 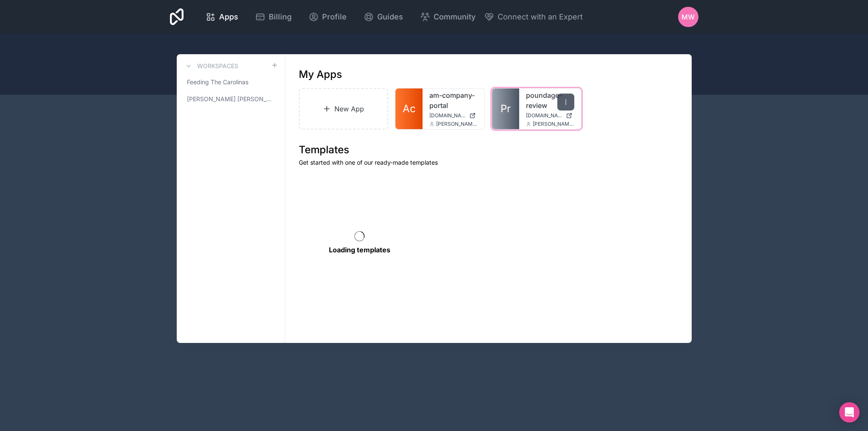 I want to click on a: Guides, so click(x=383, y=17).